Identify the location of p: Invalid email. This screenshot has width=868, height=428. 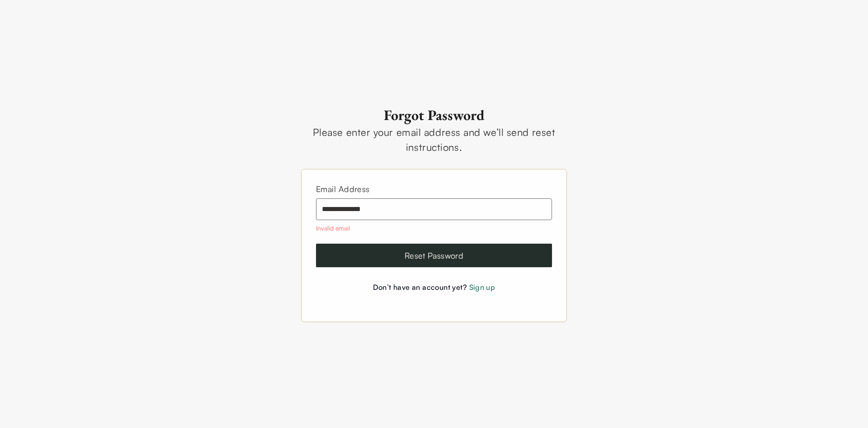
(434, 228).